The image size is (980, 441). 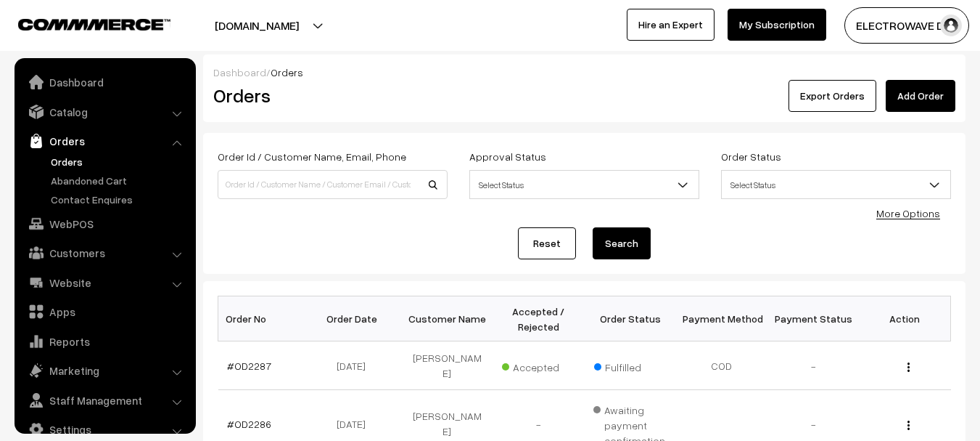 I want to click on input: Order Id / Customer Name / Customer Email / Customer Phone, so click(x=332, y=185).